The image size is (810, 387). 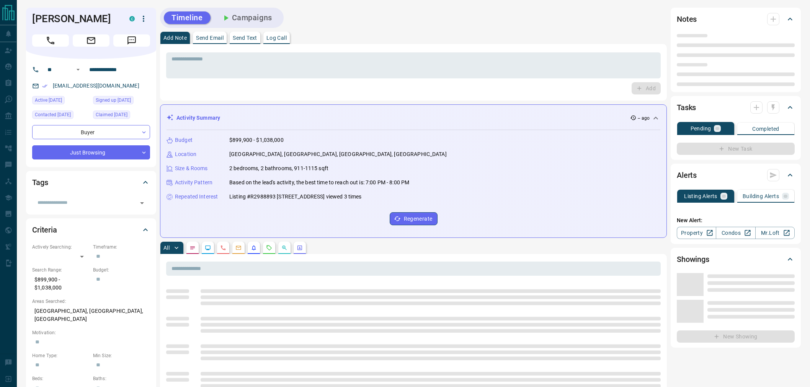 I want to click on div: Just Browsing, so click(x=91, y=152).